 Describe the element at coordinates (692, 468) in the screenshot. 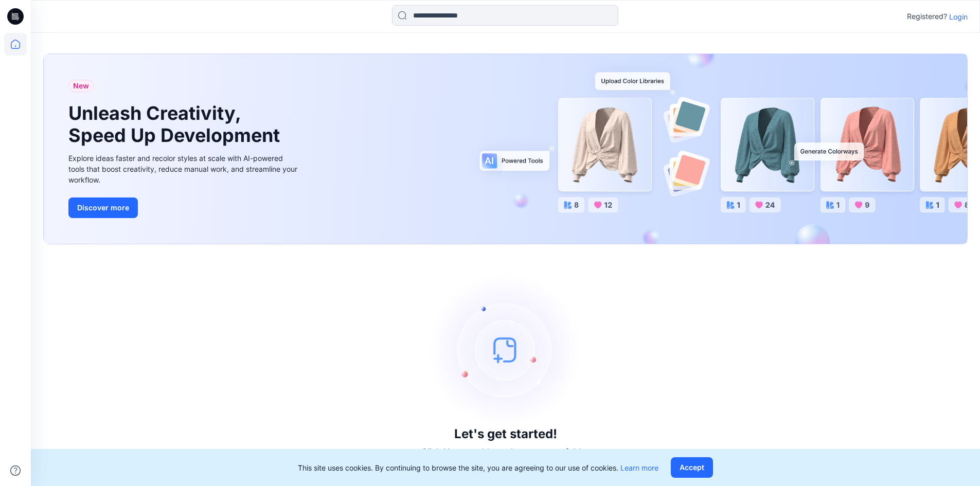

I see `button: Accept` at that location.